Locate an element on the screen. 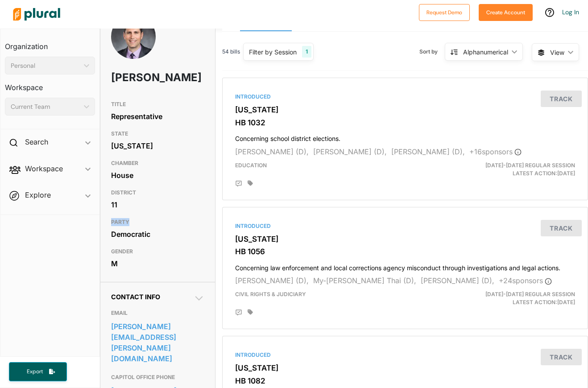 The image size is (588, 388). h3: Organization is located at coordinates (50, 43).